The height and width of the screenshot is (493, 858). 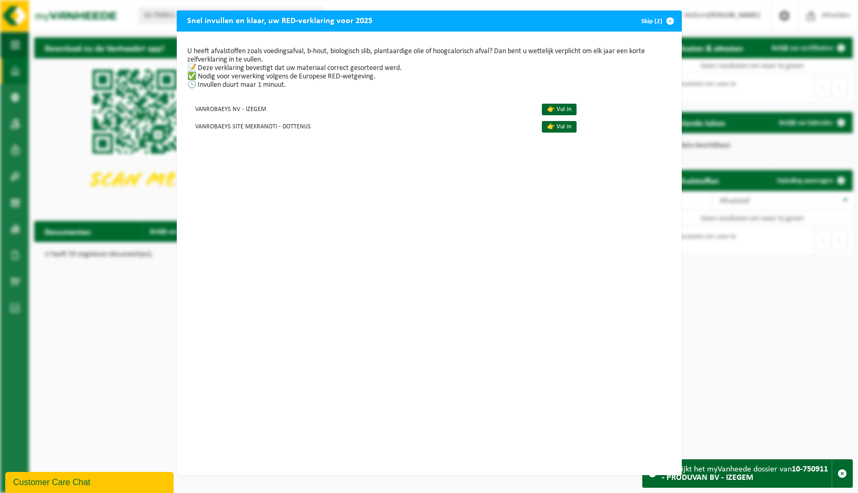 What do you see at coordinates (360, 108) in the screenshot?
I see `td: VANROBAEYS NV - IZEGEM` at bounding box center [360, 108].